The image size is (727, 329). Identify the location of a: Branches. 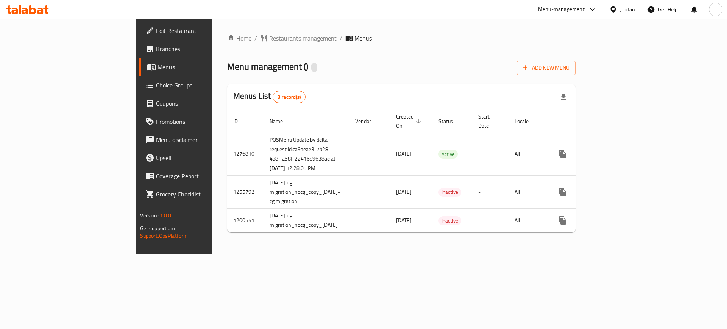
(198, 49).